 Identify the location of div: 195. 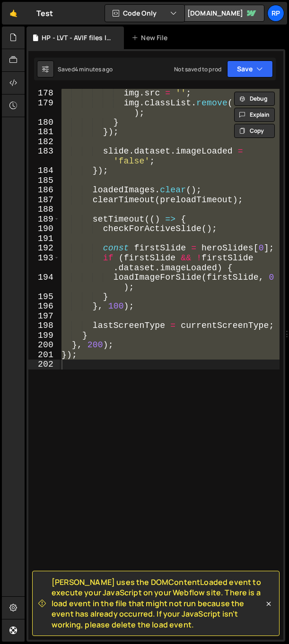
(44, 297).